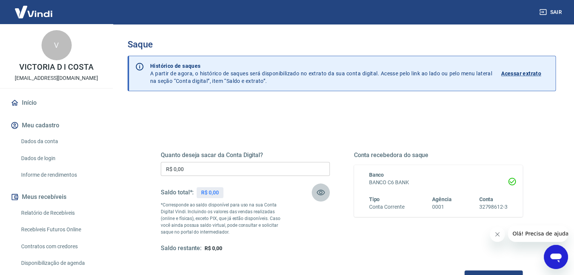  I want to click on h5: Quanto deseja sacar da Conta Digital?, so click(245, 155).